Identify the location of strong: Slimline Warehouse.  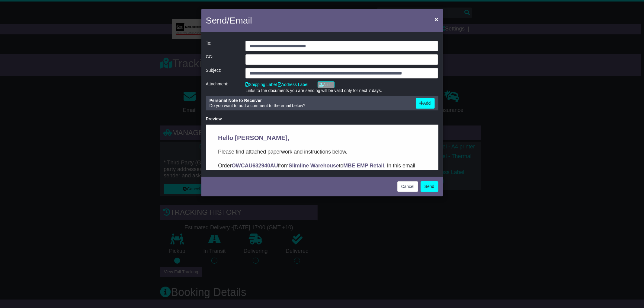
(108, 41).